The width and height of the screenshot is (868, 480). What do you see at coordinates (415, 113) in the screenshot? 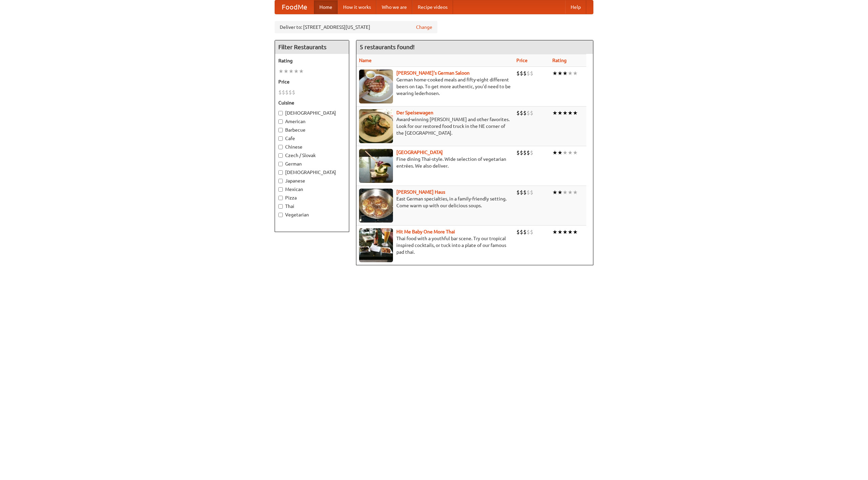
I see `b: Der Speisewagen` at bounding box center [415, 113].